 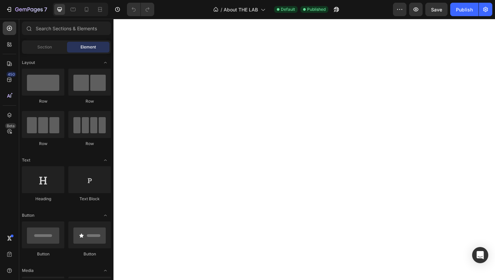 I want to click on span: About THE LAB, so click(x=241, y=9).